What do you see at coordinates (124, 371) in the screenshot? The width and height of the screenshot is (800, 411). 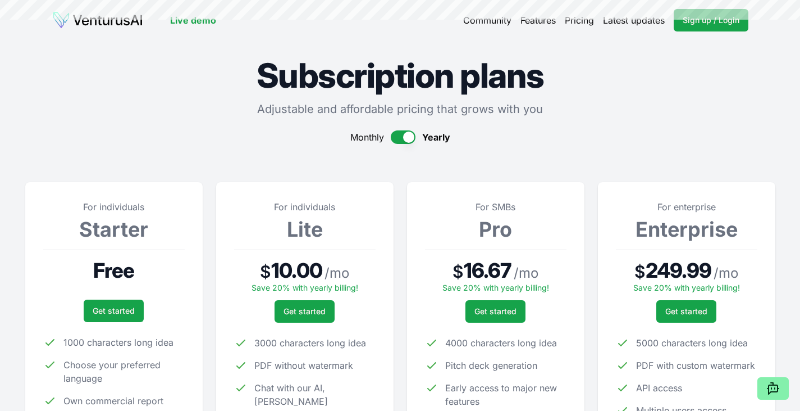 I see `span: Choose your preferred language` at bounding box center [124, 371].